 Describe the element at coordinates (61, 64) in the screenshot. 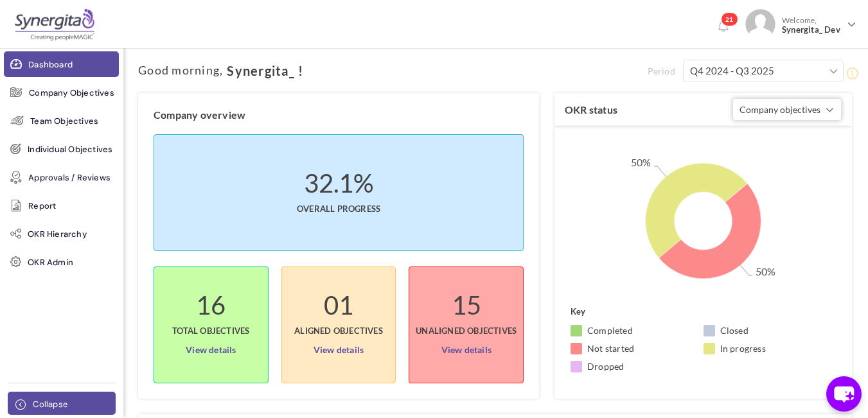

I see `a: Dashboard` at that location.